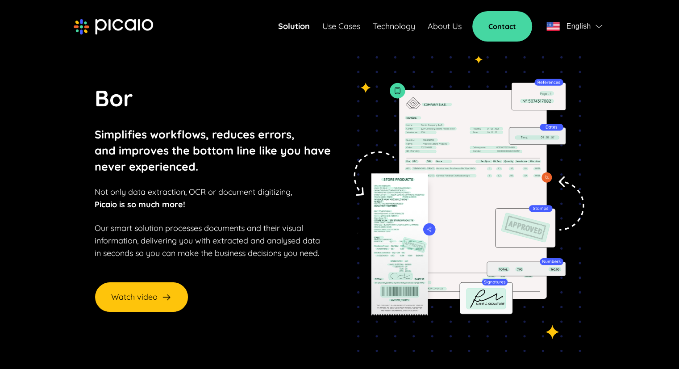  I want to click on span: English, so click(579, 26).